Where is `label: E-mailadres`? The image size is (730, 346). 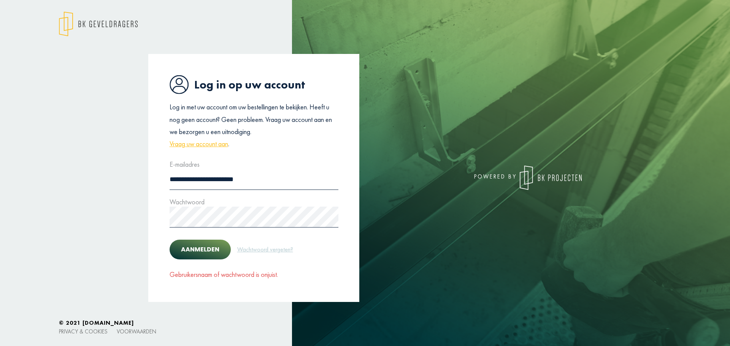
label: E-mailadres is located at coordinates (184, 165).